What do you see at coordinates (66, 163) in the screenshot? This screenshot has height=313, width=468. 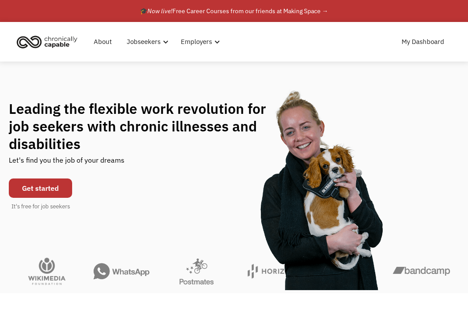 I see `div: Let's find you the job of your dreams` at bounding box center [66, 163].